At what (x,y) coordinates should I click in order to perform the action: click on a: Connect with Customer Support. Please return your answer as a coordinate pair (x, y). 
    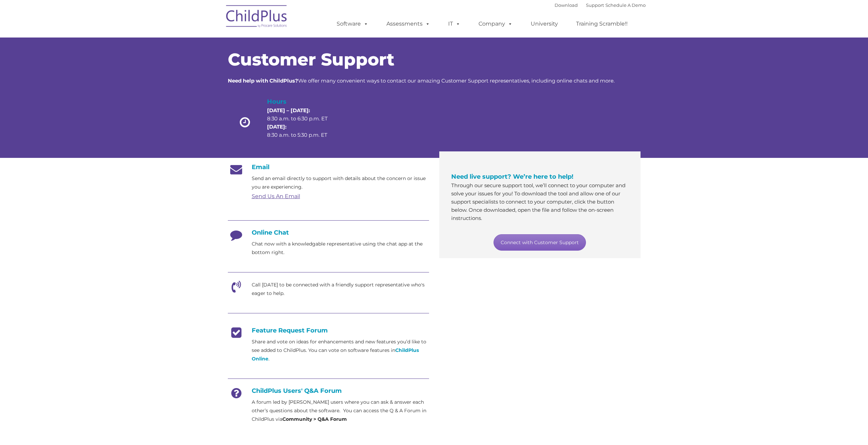
    Looking at the image, I should click on (539, 243).